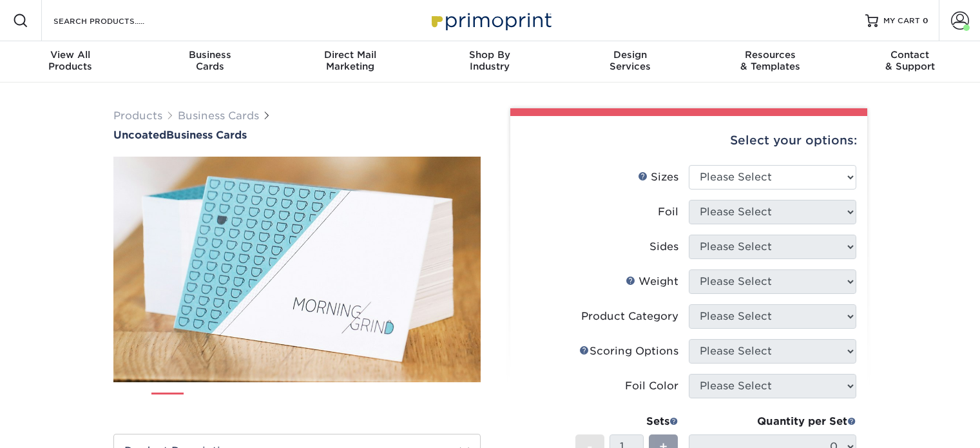 Image resolution: width=980 pixels, height=448 pixels. Describe the element at coordinates (350, 61) in the screenshot. I see `div: Marketing` at that location.